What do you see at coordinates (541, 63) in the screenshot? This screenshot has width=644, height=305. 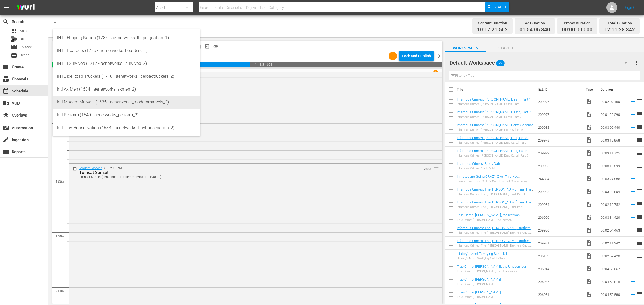 I see `div: Default Workspace` at bounding box center [541, 63].